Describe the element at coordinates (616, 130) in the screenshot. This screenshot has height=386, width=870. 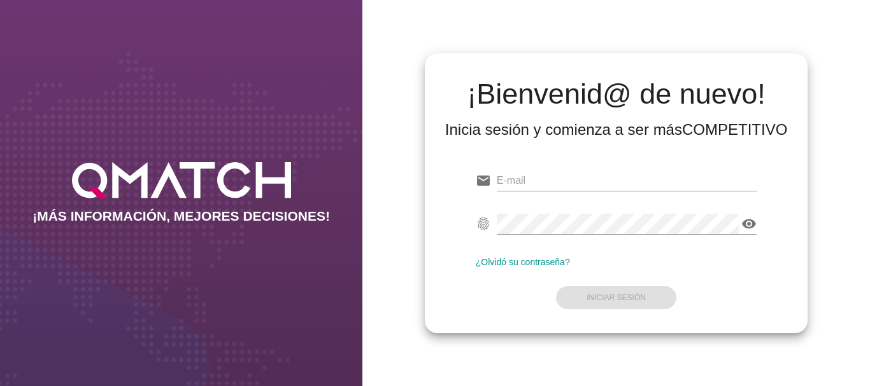
I see `div: Inicia sesión y comienza a ser más` at that location.